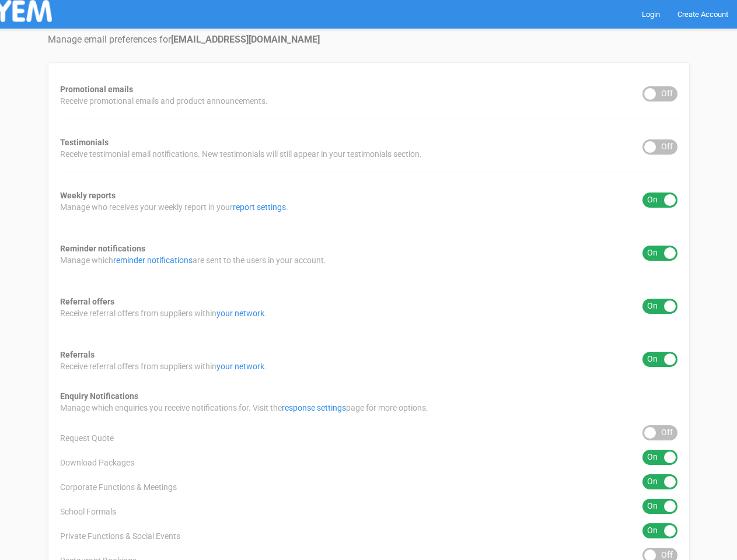 The height and width of the screenshot is (560, 737). Describe the element at coordinates (84, 142) in the screenshot. I see `strong: Testimonials` at that location.